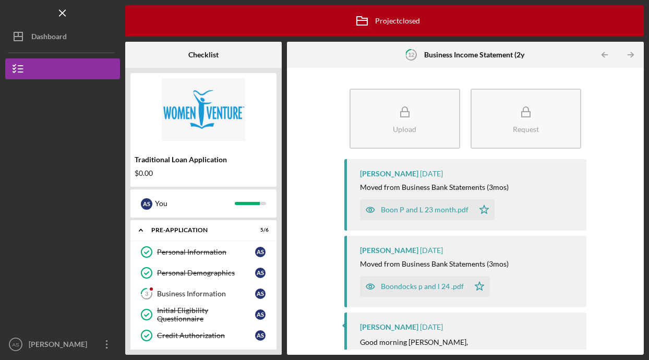  I want to click on a: Dashboard, so click(63, 37).